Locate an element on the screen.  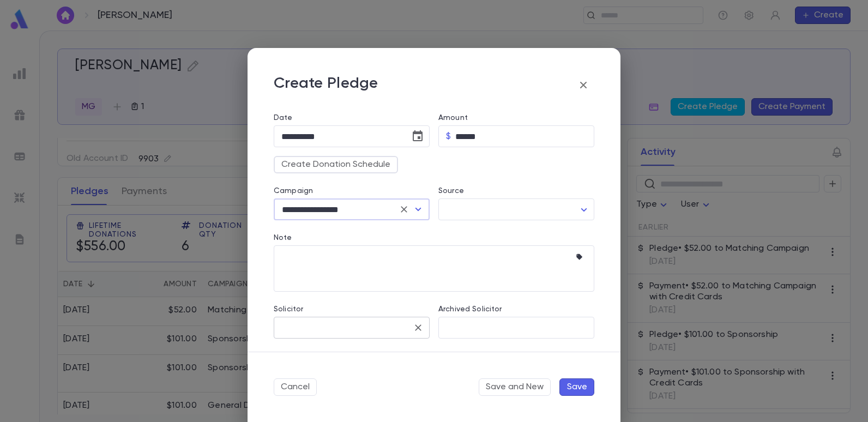
button: Save is located at coordinates (577, 387).